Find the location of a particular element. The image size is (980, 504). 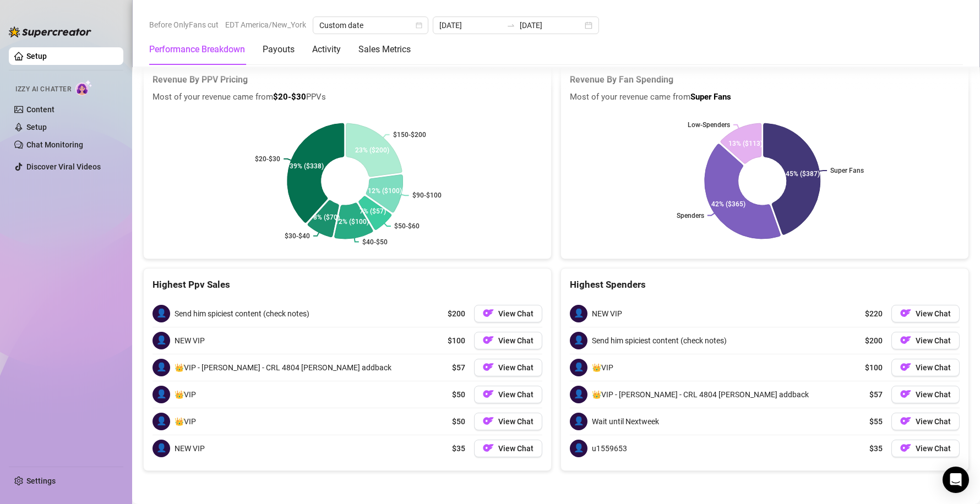

span: to is located at coordinates (511, 26).